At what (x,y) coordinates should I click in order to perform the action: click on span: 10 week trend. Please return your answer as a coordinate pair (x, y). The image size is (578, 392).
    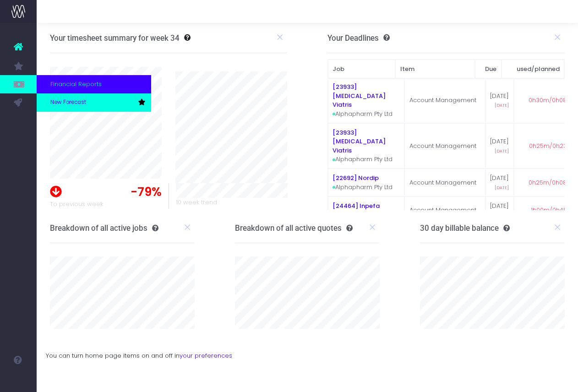
    Looking at the image, I should click on (196, 202).